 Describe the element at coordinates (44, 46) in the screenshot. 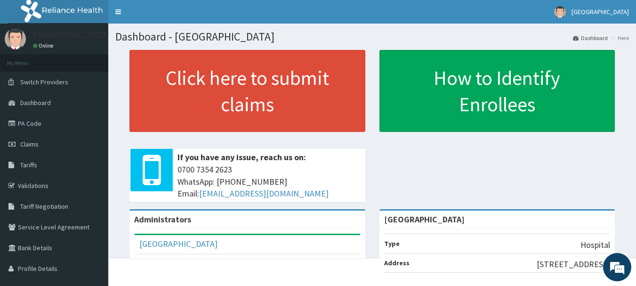

I see `a: Online` at that location.